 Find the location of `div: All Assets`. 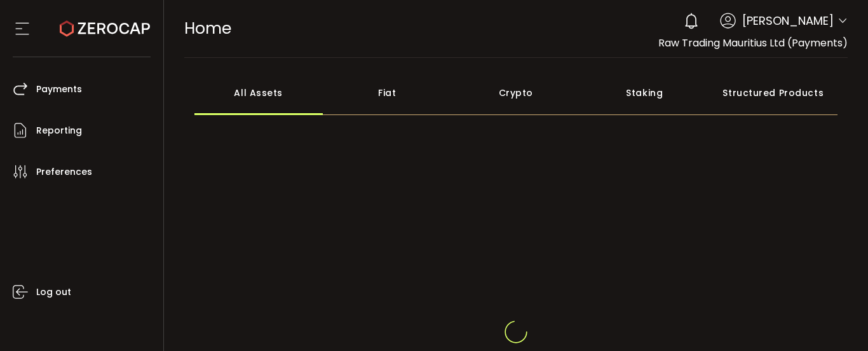

div: All Assets is located at coordinates (259, 93).